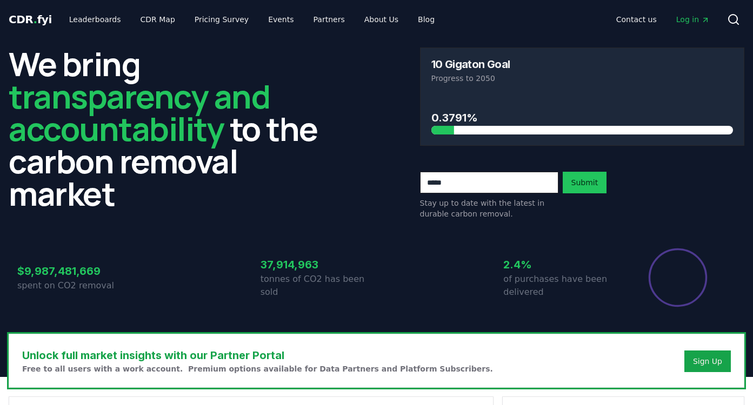 Image resolution: width=753 pixels, height=405 pixels. What do you see at coordinates (561, 286) in the screenshot?
I see `p: of purchases have been delivered` at bounding box center [561, 286].